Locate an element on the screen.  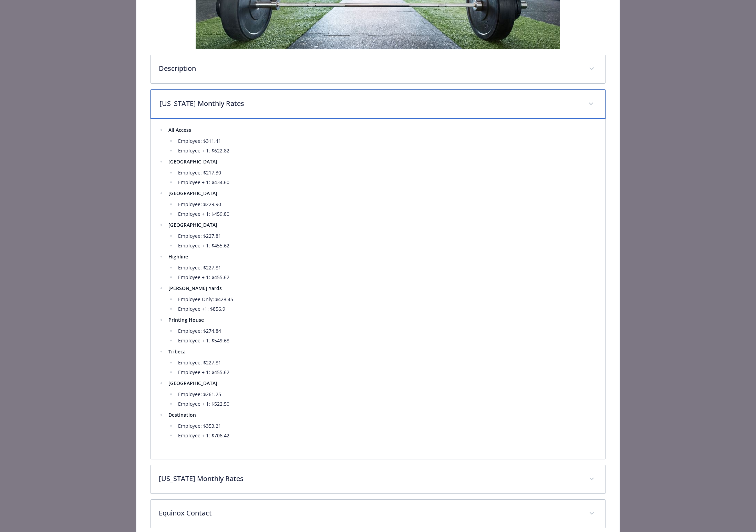
li: Employee + 1: $522.50 is located at coordinates (386, 404).